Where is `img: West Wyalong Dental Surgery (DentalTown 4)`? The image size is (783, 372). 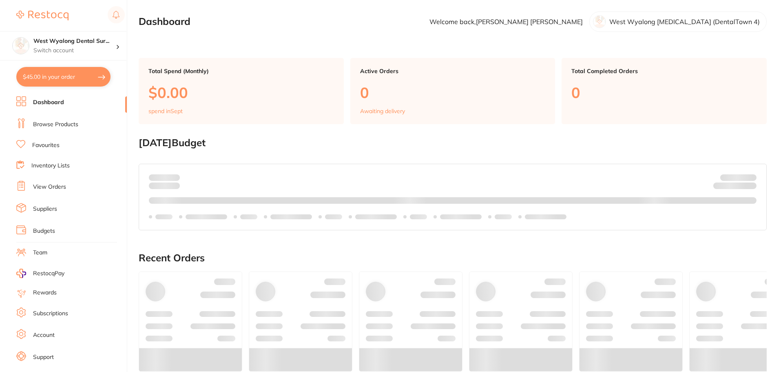 img: West Wyalong Dental Surgery (DentalTown 4) is located at coordinates (21, 46).